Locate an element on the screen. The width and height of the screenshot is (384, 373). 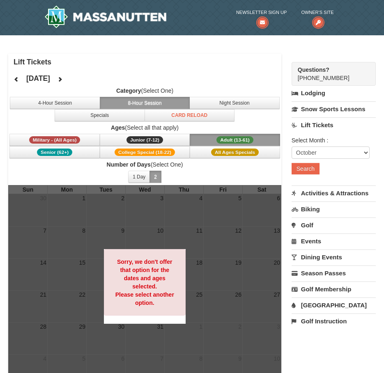
span: College Special (18-22) is located at coordinates (144, 152).